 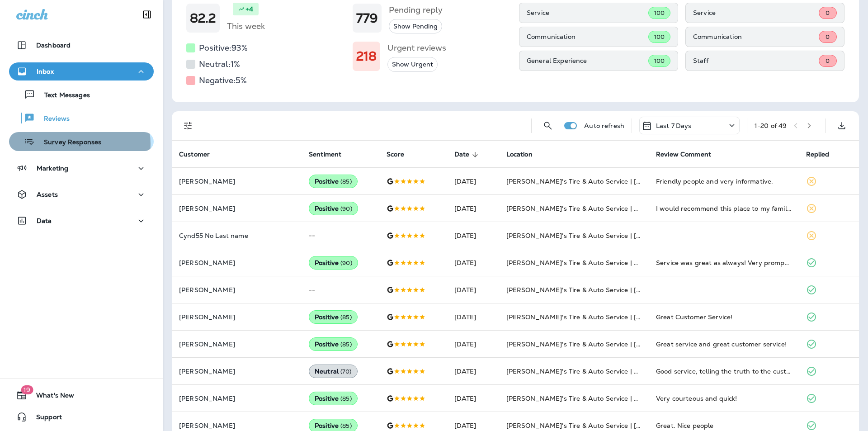 I want to click on span: ( 70 ), so click(x=346, y=371).